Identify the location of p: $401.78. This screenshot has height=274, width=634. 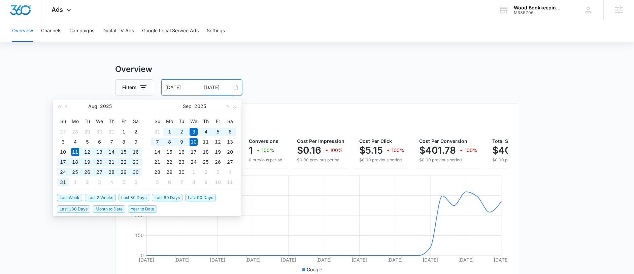
(510, 151).